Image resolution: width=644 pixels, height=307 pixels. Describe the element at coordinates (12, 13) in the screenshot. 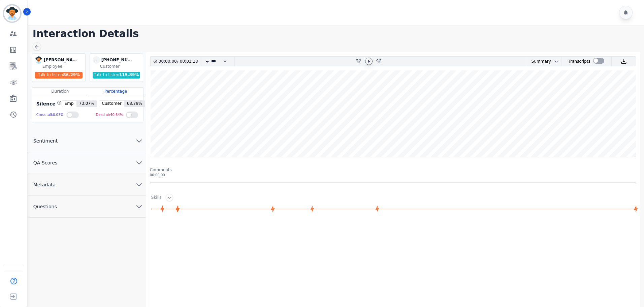

I see `img: Bordered avatar` at that location.